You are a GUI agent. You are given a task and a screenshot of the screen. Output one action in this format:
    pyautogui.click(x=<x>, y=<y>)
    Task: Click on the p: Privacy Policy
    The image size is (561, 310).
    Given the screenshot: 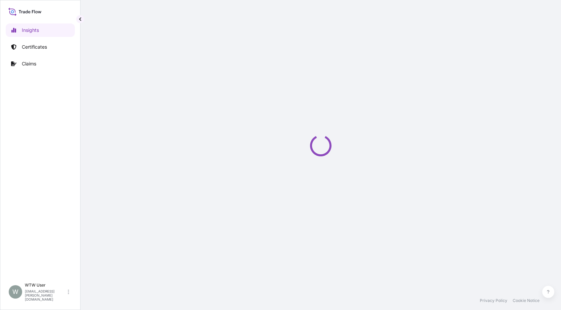 What is the action you would take?
    pyautogui.click(x=494, y=301)
    